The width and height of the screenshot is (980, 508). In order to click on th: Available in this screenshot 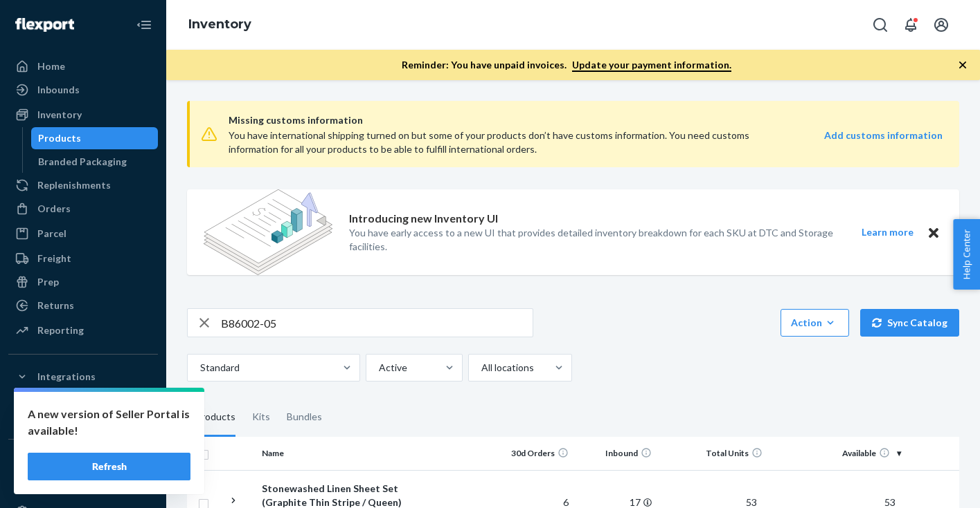, I will do `click(838, 454)`.